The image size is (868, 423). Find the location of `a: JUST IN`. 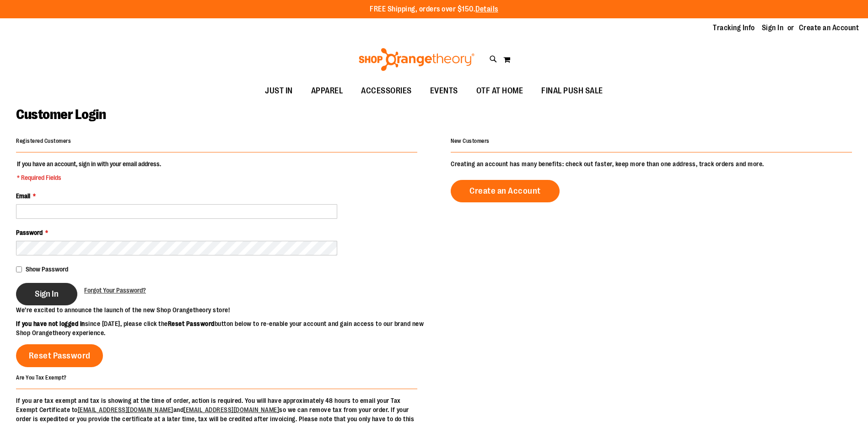

a: JUST IN is located at coordinates (279, 91).